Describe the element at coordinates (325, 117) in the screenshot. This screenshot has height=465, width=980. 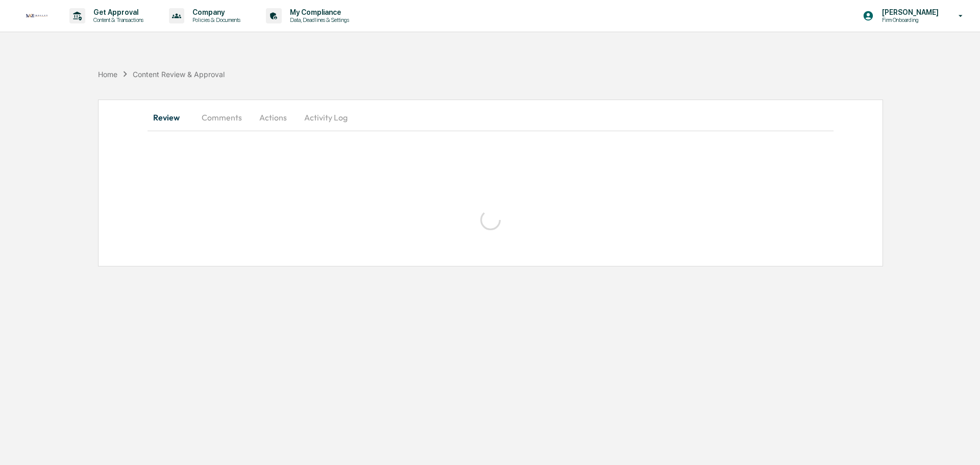
I see `button: Activity Log` at that location.